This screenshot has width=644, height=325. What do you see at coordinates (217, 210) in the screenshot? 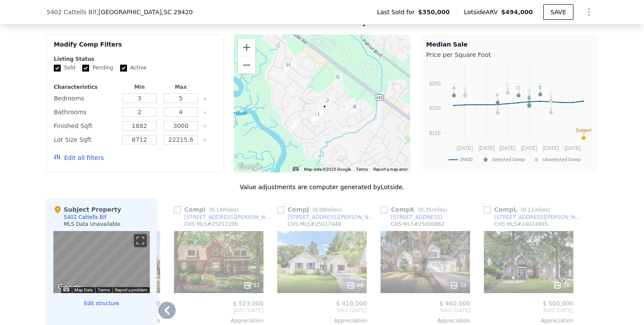
I see `span: 0.14` at bounding box center [217, 210].